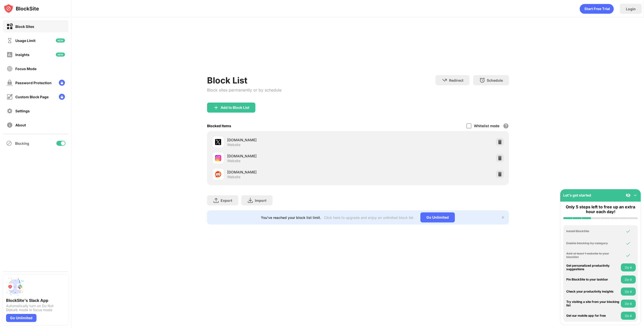  I want to click on div: Settings, so click(22, 111).